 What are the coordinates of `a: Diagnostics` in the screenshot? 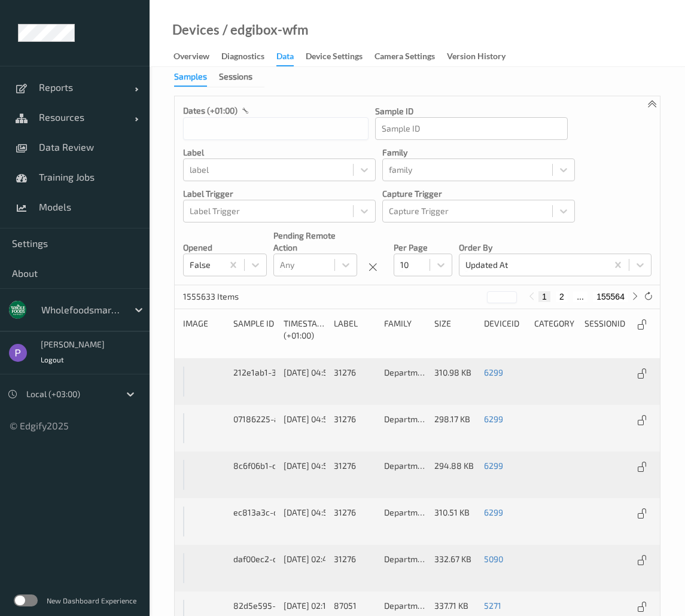 It's located at (249, 57).